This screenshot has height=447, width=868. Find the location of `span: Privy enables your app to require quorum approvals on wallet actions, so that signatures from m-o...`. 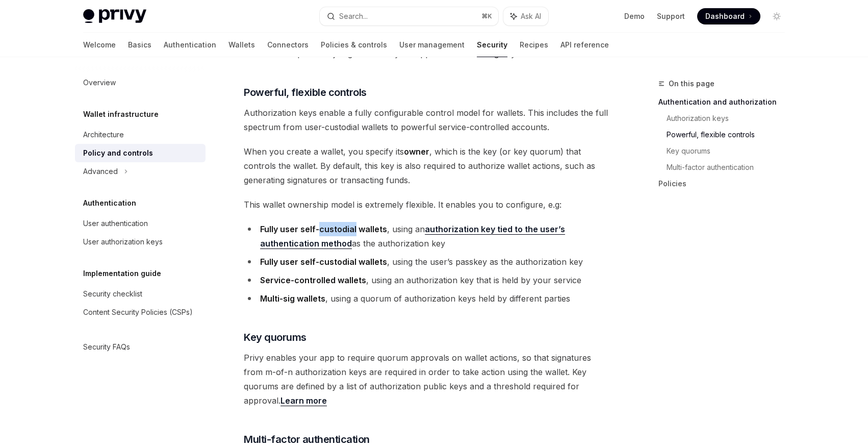

span: Privy enables your app to require quorum approvals on wallet actions, so that signatures from m-o... is located at coordinates (427, 379).